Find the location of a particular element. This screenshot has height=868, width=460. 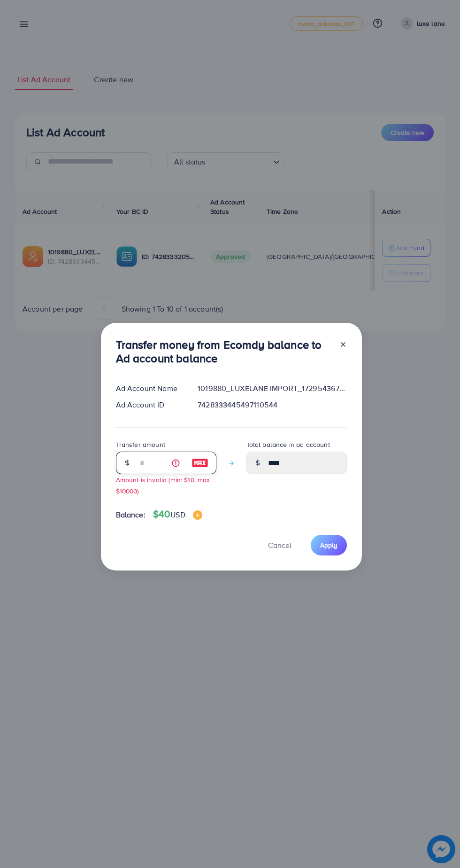

span: Cancel is located at coordinates (280, 545).